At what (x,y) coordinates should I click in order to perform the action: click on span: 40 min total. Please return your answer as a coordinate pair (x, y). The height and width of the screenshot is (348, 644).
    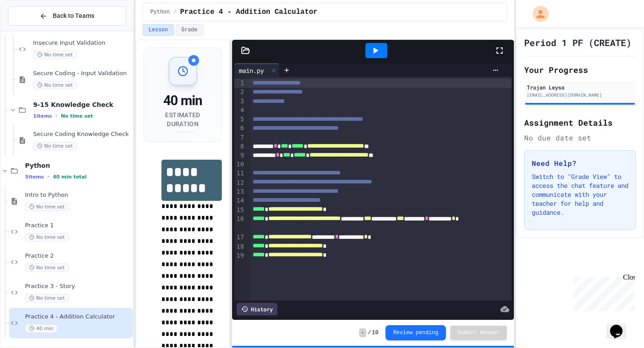
    Looking at the image, I should click on (69, 177).